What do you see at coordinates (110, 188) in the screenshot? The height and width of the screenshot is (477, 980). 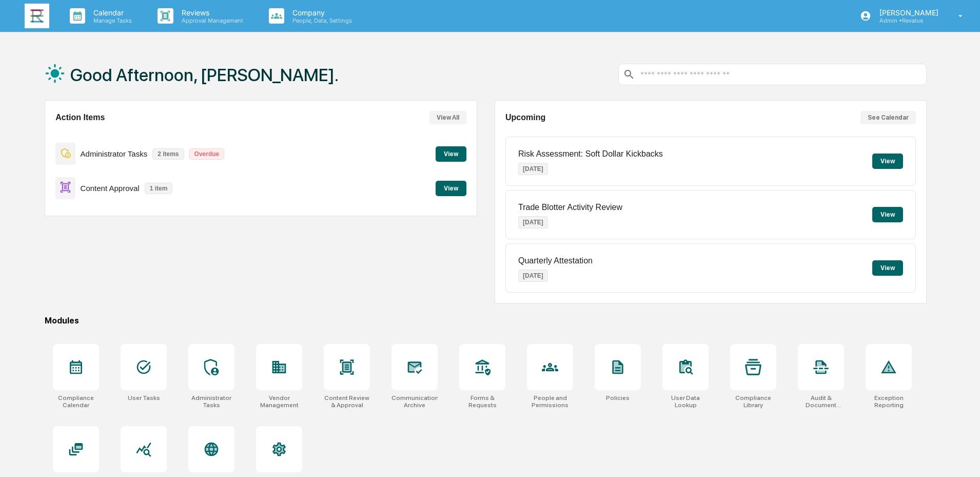 I see `p: Content Approval` at bounding box center [110, 188].